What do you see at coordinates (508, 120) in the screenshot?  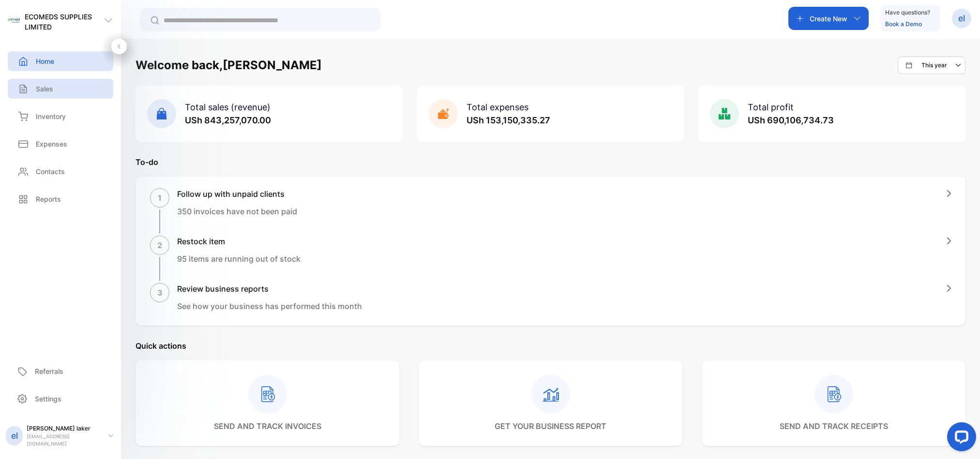 I see `span: USh 153,150,335.27` at bounding box center [508, 120].